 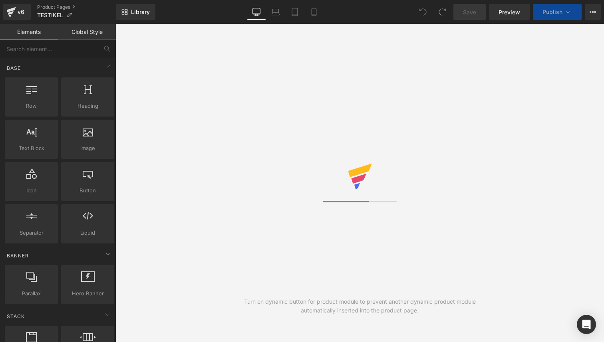 What do you see at coordinates (87, 32) in the screenshot?
I see `a: Global Style` at bounding box center [87, 32].